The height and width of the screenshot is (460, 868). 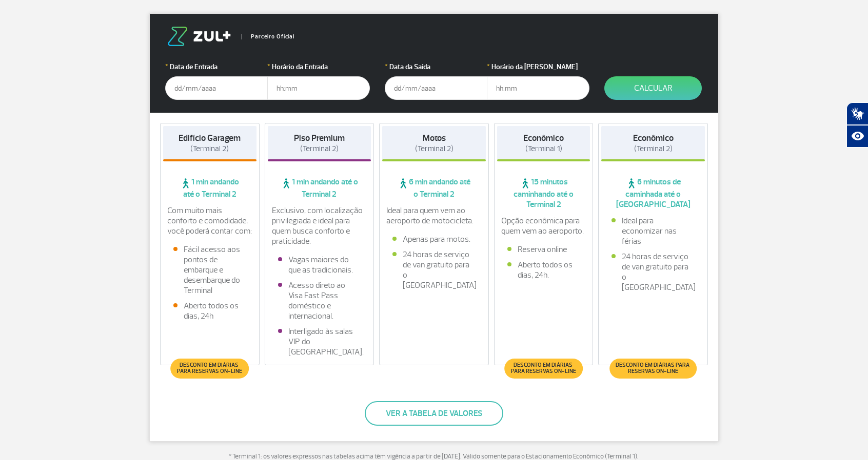 I want to click on span: 6 min andando até o Terminal 2, so click(x=434, y=188).